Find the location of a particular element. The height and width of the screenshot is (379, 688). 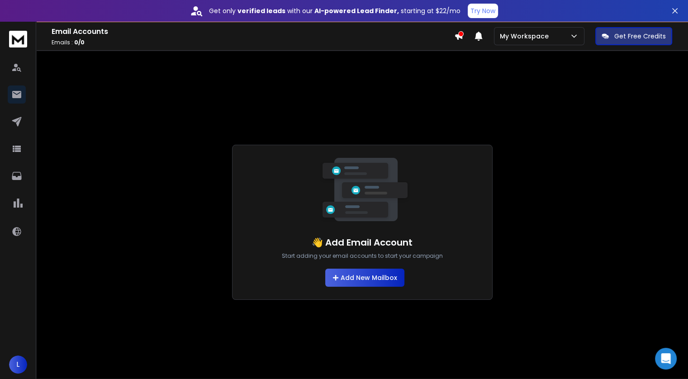

button: Get Free Credits is located at coordinates (633, 36).